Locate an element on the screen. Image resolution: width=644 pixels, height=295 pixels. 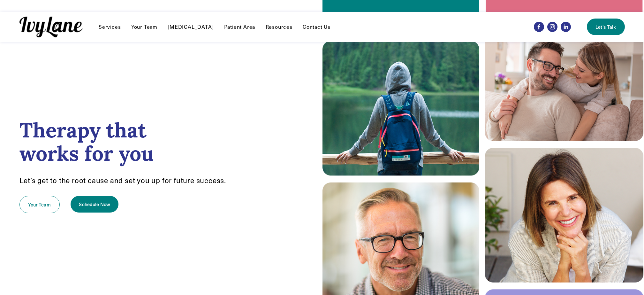
strong: Therapy that works for you is located at coordinates (87, 141).